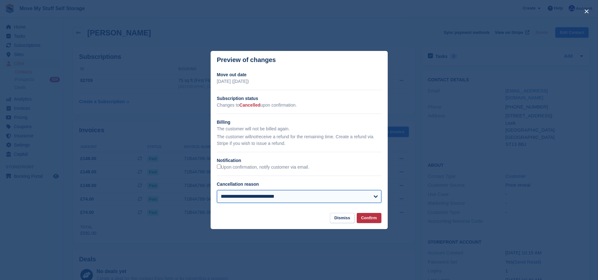 The image size is (598, 280). Describe the element at coordinates (299, 122) in the screenshot. I see `h2: Billing` at that location.